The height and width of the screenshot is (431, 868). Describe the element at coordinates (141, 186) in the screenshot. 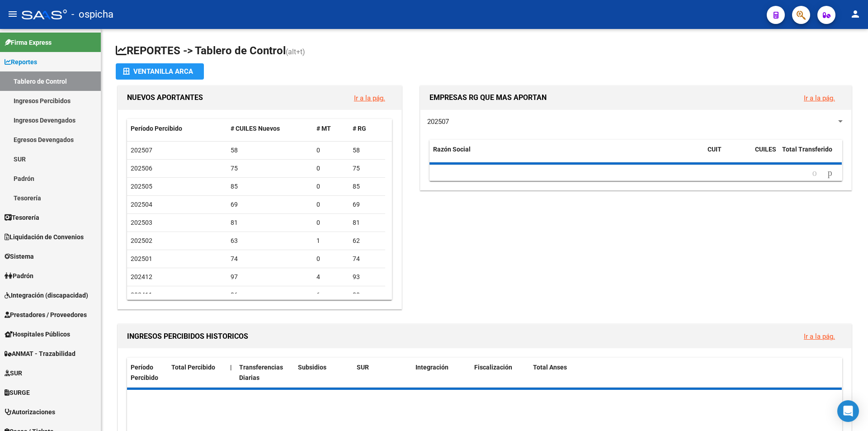

I see `span: 202505` at that location.